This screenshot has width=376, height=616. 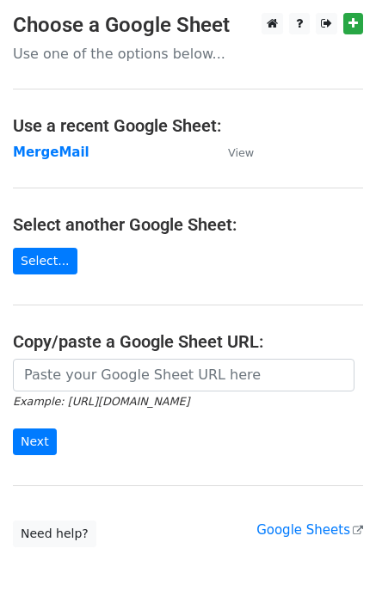 What do you see at coordinates (187, 25) in the screenshot?
I see `h3: Choose a Google Sheet` at bounding box center [187, 25].